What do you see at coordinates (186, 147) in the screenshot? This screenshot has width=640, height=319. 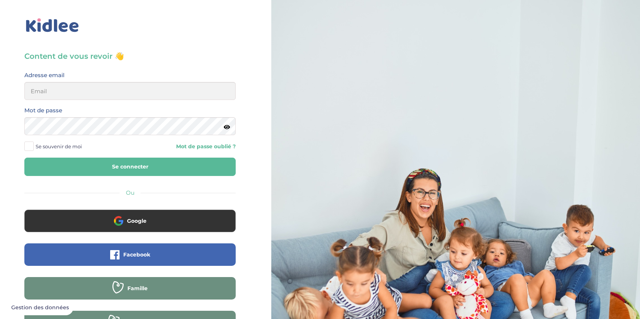 I see `a: Mot de passe oublié ?` at bounding box center [186, 147].